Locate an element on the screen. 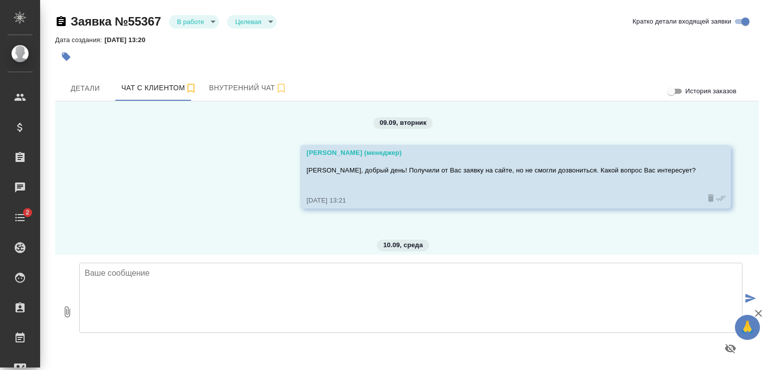  span: Внутренний чат is located at coordinates (248, 88).